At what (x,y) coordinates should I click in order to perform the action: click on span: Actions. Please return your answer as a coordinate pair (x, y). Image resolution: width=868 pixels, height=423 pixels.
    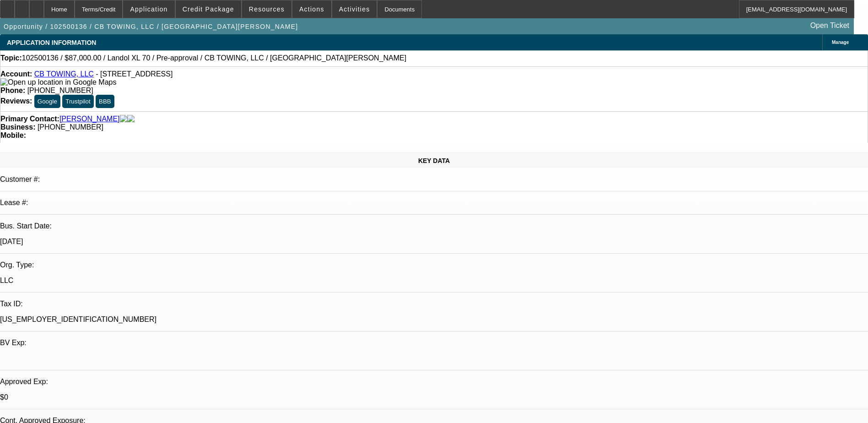
    Looking at the image, I should click on (312, 9).